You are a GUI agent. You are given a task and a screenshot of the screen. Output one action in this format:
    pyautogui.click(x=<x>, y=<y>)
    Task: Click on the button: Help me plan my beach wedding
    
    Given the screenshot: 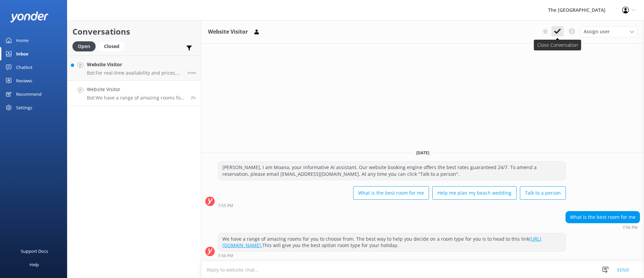 What is the action you would take?
    pyautogui.click(x=474, y=193)
    